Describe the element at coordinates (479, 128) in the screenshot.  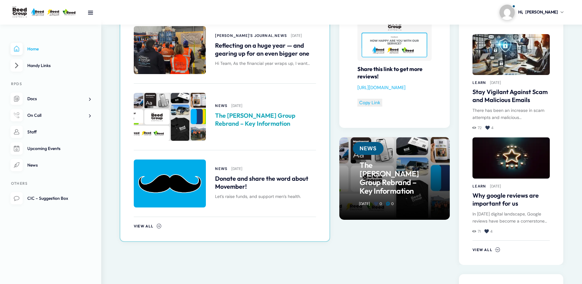
I see `a: 72` at that location.